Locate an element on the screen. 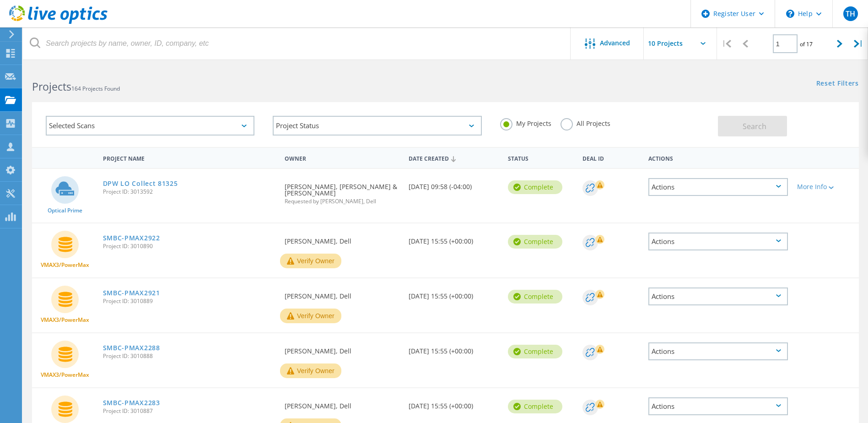 The width and height of the screenshot is (868, 423). div: Project Status is located at coordinates (377, 126).